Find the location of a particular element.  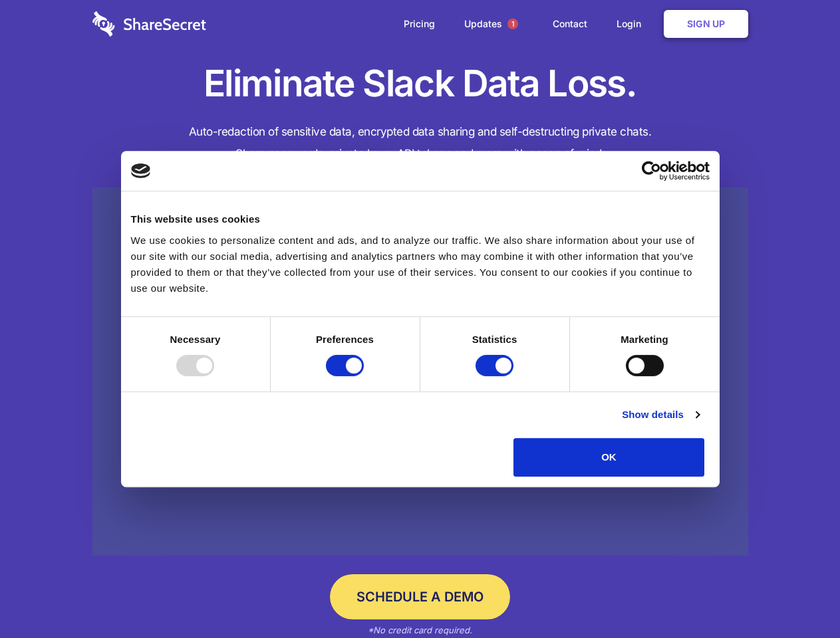

a: Pricing is located at coordinates (419, 24).